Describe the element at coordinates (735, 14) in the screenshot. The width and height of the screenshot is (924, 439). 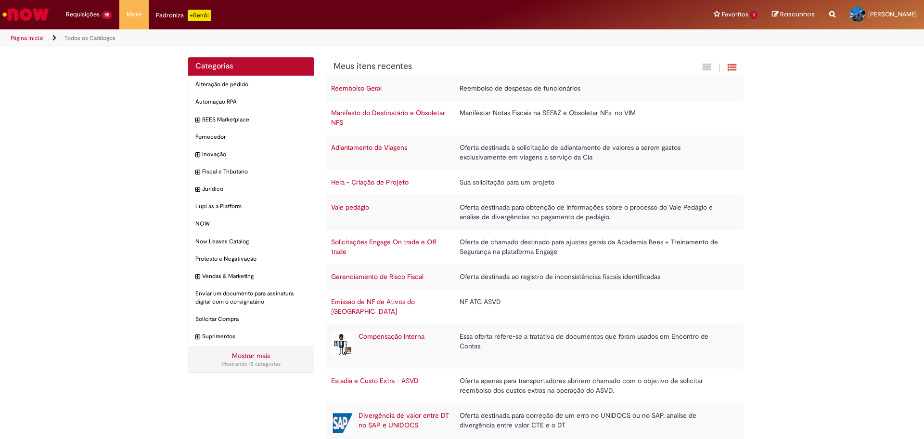
I see `span: Favoritos` at that location.